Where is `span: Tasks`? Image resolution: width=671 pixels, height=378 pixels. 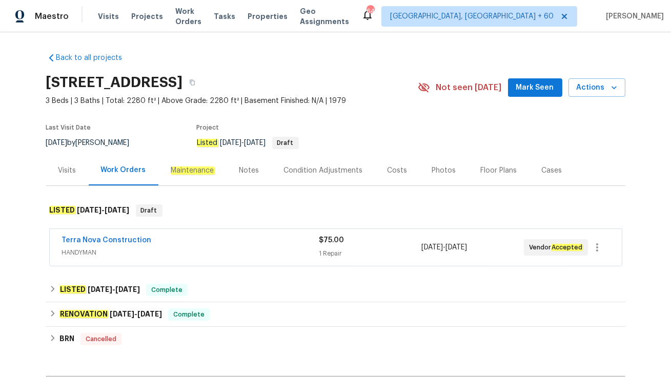
span: Tasks is located at coordinates (224, 16).